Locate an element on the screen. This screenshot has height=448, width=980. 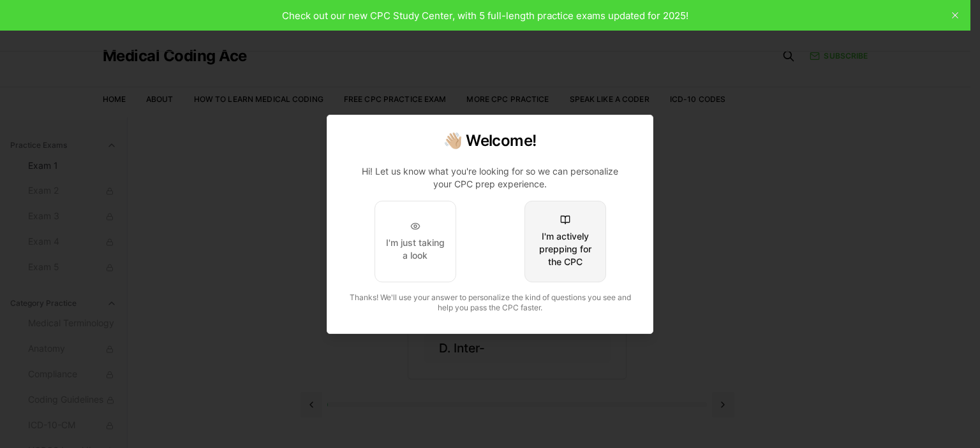
div: I'm just taking a look is located at coordinates (415, 249).